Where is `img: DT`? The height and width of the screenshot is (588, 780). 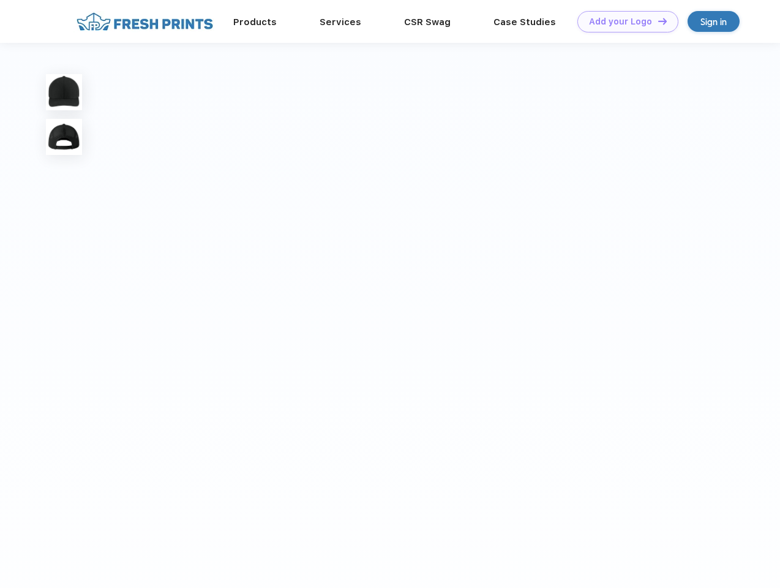 img: DT is located at coordinates (663, 21).